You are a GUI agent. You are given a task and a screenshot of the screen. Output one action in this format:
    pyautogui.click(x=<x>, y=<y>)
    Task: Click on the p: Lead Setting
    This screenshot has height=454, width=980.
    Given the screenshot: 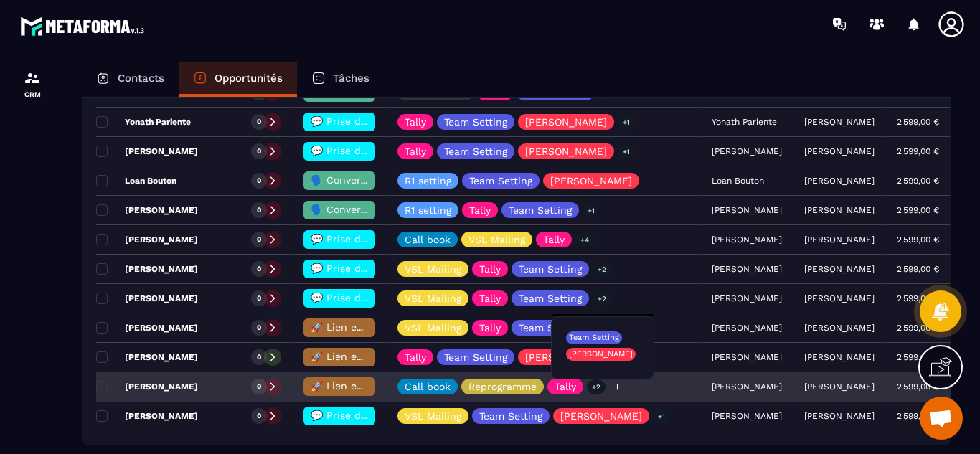 What is the action you would take?
    pyautogui.click(x=436, y=93)
    